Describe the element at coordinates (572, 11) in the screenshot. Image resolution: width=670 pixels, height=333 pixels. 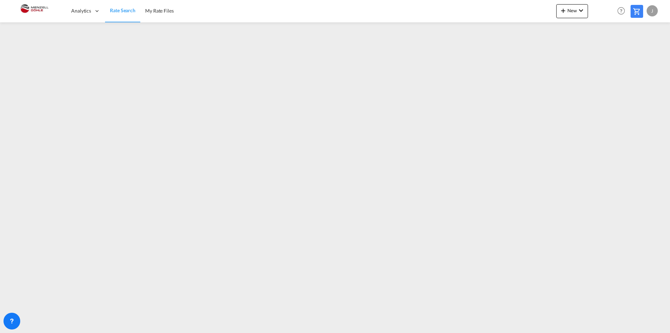
I see `button: icon-plus 400-fgNewicon-chevron-down` at that location.